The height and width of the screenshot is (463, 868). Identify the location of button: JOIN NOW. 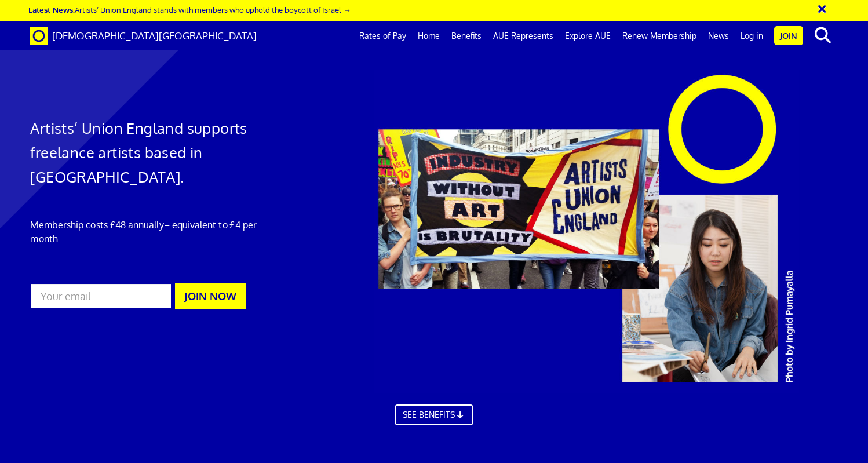
(210, 296).